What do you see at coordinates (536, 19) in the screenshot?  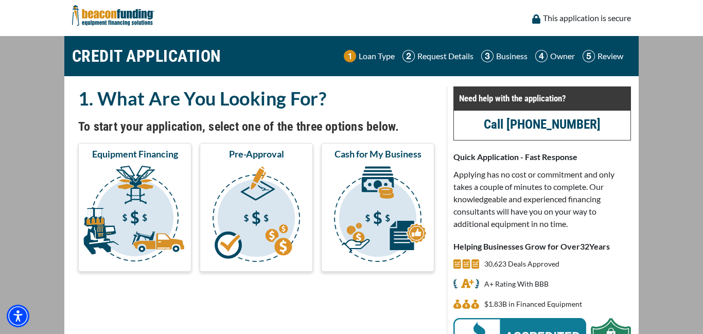 I see `img: lock icon to convery security` at bounding box center [536, 19].